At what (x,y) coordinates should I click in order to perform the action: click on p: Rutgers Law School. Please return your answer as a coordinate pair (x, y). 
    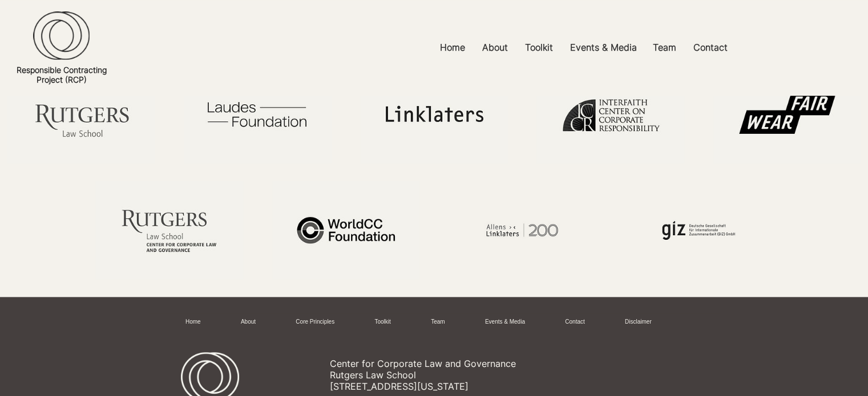
    Looking at the image, I should click on (460, 375).